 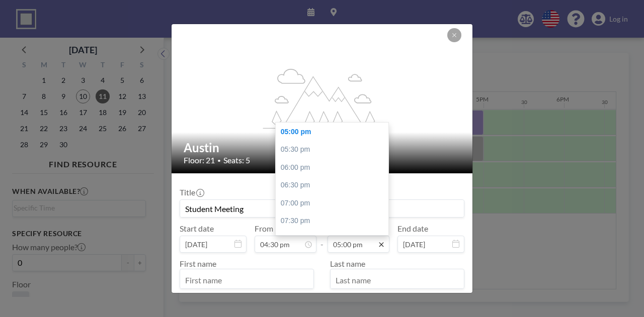 I want to click on label: First name, so click(x=198, y=264).